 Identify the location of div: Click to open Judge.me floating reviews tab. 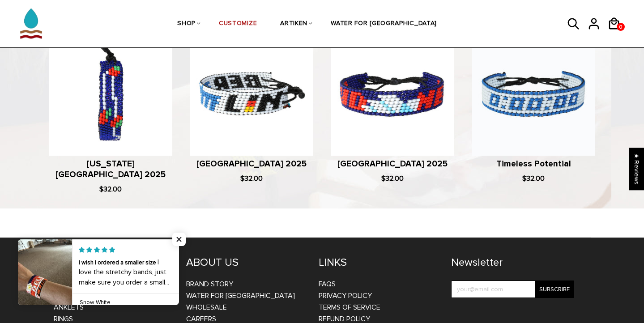
(636, 169).